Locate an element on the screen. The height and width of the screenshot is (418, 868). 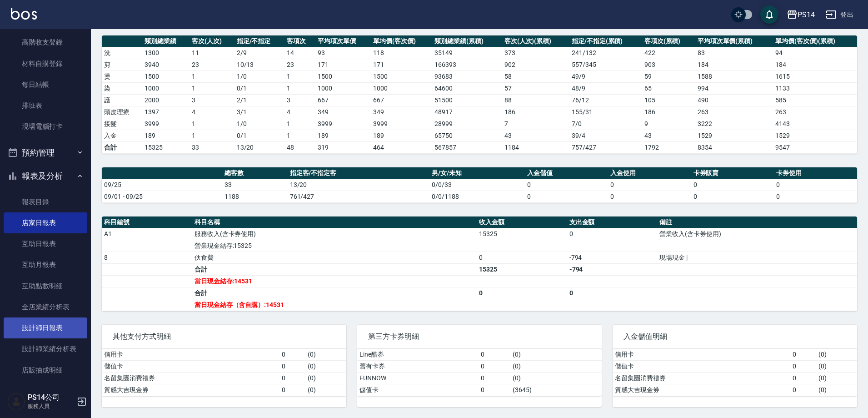
td: 59 is located at coordinates (668, 77).